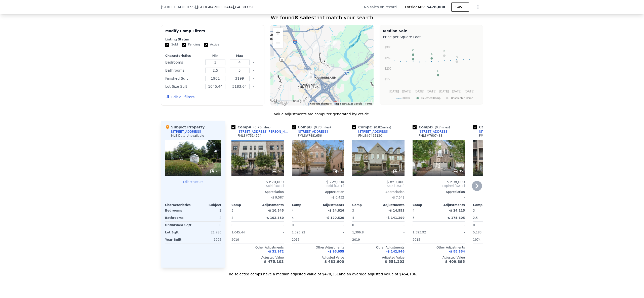 The image size is (644, 298). What do you see at coordinates (457, 211) in the screenshot?
I see `span: -$ 24,115` at bounding box center [457, 211].